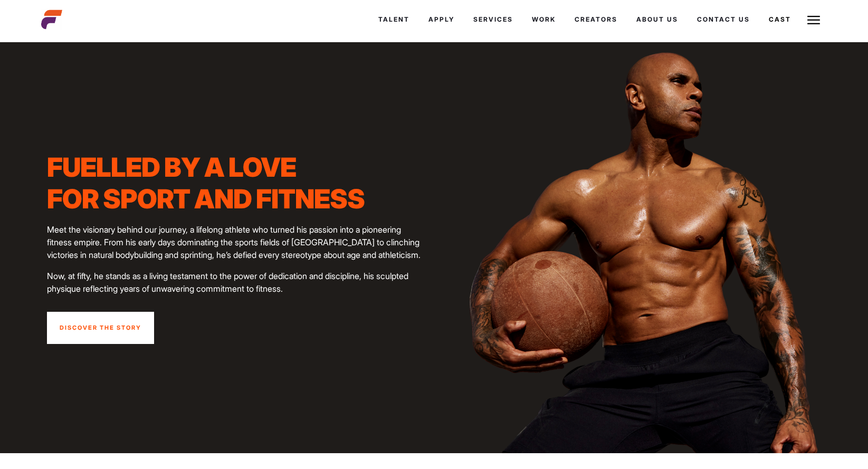 The height and width of the screenshot is (469, 868). I want to click on p: Now, at fifty, he stands as a living testament to the power of dedication and discipline, his scu..., so click(237, 282).